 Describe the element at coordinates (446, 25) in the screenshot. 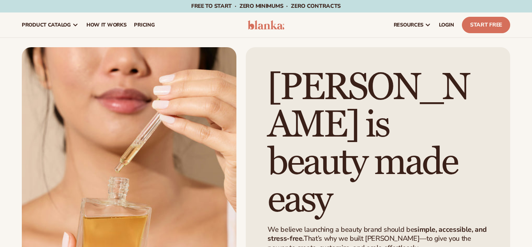

I see `a: LOGIN` at that location.